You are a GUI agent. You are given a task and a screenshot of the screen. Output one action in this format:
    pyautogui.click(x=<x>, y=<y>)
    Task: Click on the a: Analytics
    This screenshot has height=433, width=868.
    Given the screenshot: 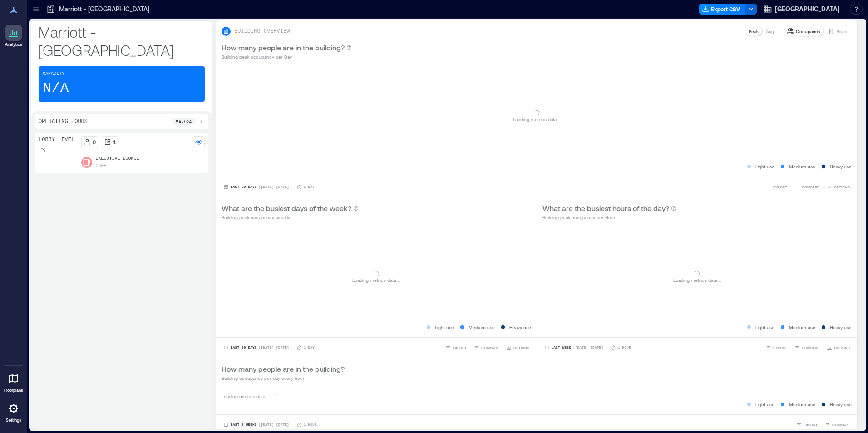 What is the action you would take?
    pyautogui.click(x=14, y=36)
    